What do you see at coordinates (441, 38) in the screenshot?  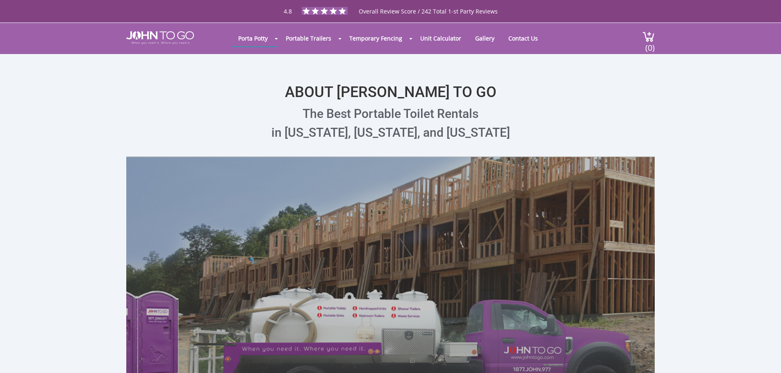 I see `a: Unit Calculator` at bounding box center [441, 38].